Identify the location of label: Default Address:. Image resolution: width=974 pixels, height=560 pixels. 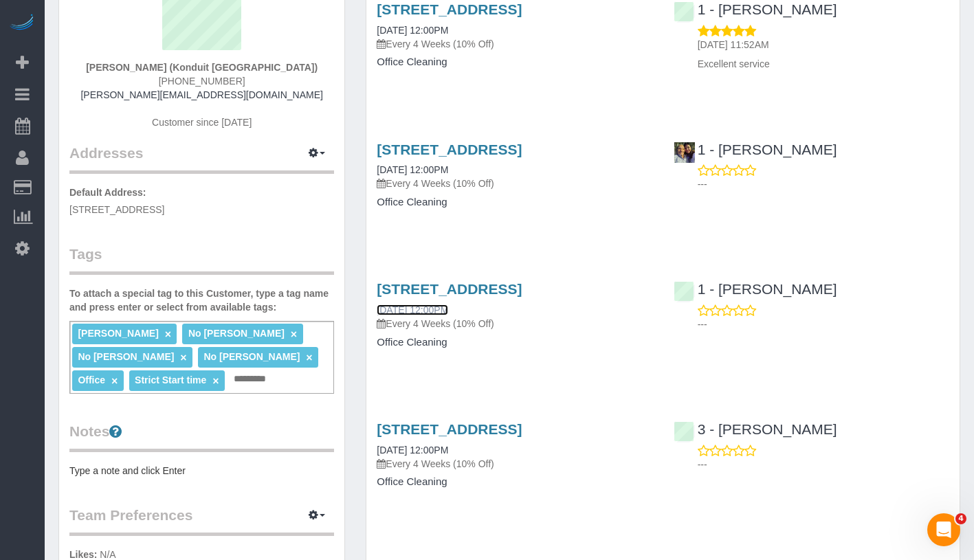
(107, 192).